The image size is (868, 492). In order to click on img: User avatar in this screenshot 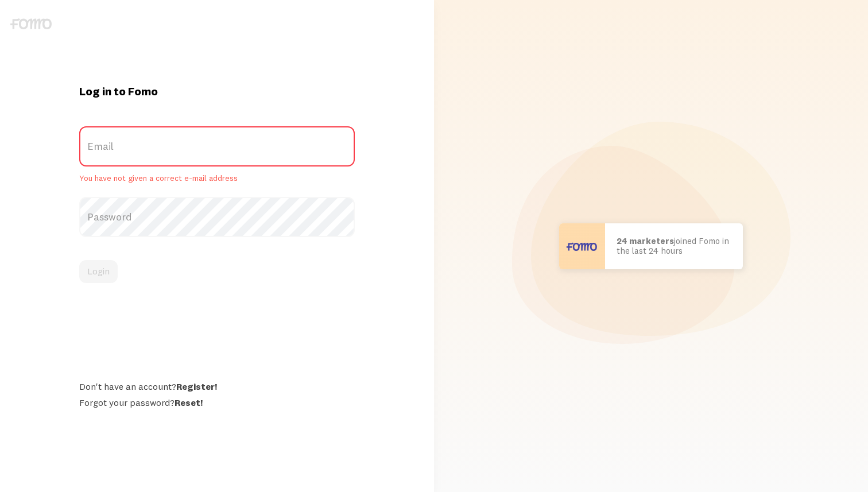, I will do `click(582, 246)`.